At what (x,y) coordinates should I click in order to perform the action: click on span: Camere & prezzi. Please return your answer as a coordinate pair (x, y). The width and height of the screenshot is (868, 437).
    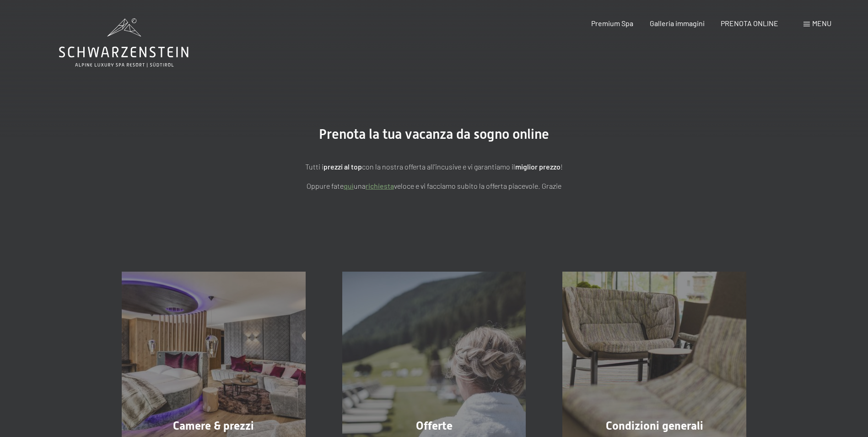
    Looking at the image, I should click on (213, 425).